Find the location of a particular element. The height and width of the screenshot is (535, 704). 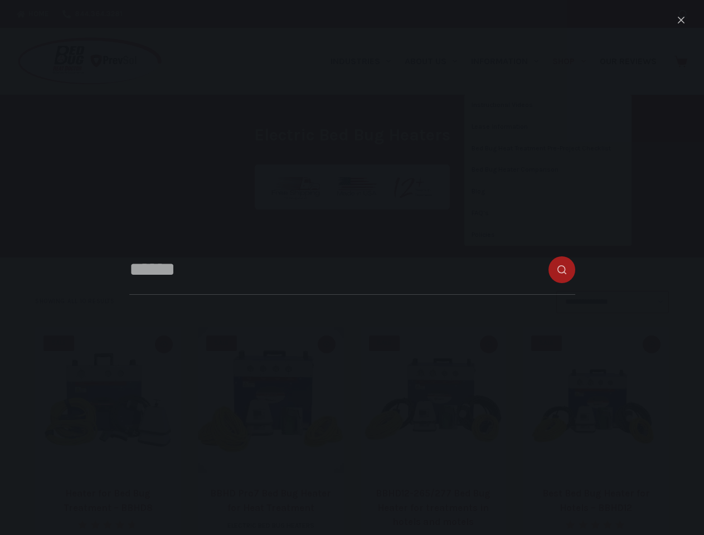

a: Prevsol/Bed Bug Heat Doctor is located at coordinates (90, 61).